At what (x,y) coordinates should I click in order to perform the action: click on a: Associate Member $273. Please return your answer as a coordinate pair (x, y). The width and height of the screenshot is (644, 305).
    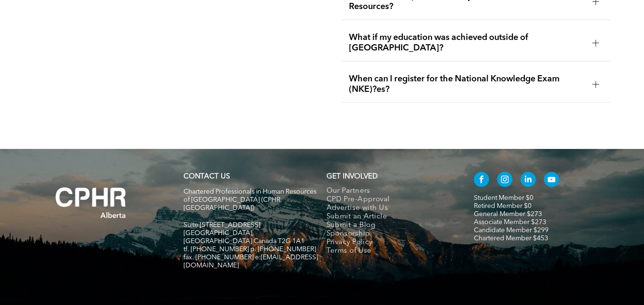
    Looking at the image, I should click on (510, 222).